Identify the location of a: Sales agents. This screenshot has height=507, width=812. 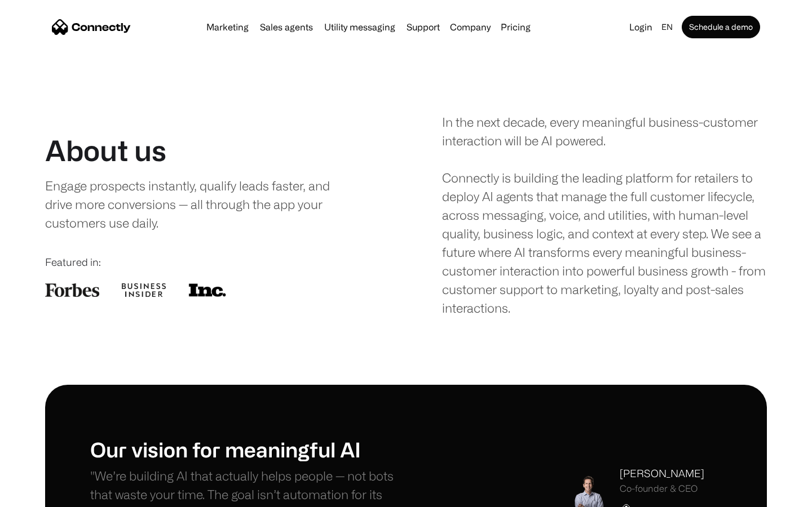
(287, 27).